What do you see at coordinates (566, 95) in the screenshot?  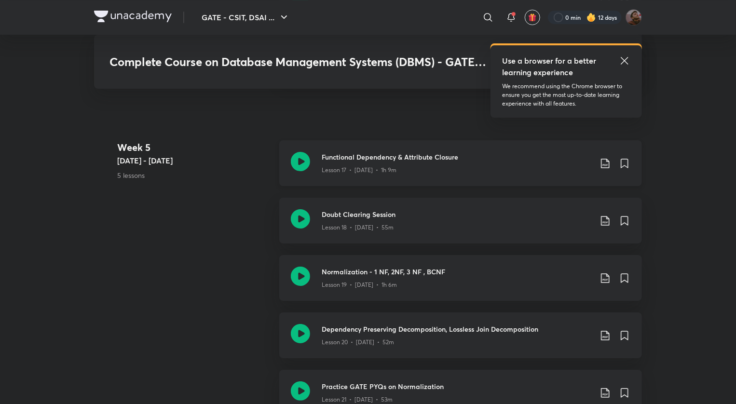 I see `p: We recommend using the Chrome browser to ensure you get the most up-to-date learning experience w...` at bounding box center [566, 95].